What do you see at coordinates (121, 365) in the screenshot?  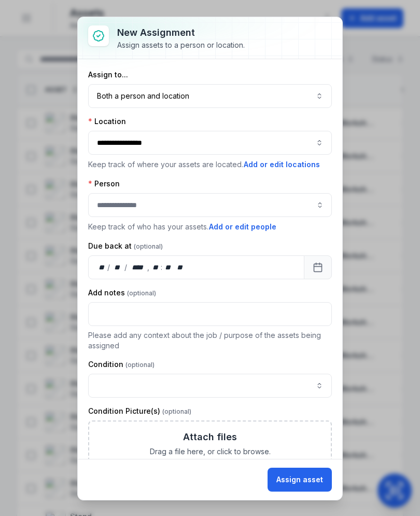 I see `label: Condition` at bounding box center [121, 365].